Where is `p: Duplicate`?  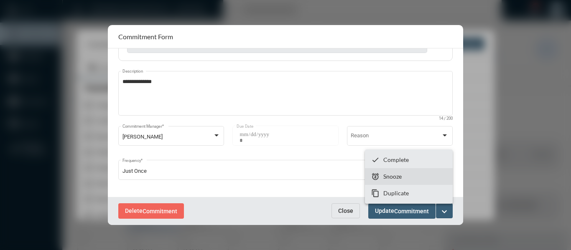 p: Duplicate is located at coordinates (396, 193).